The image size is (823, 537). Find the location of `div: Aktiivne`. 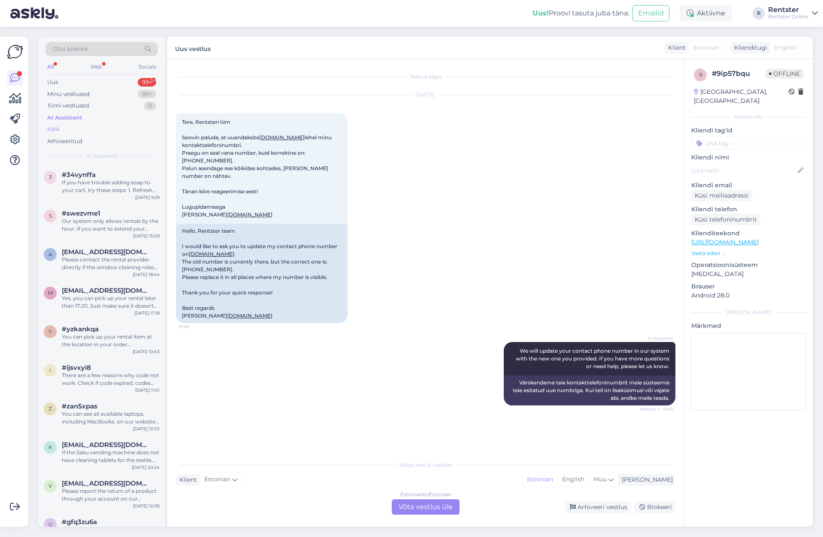

div: Aktiivne is located at coordinates (705, 13).